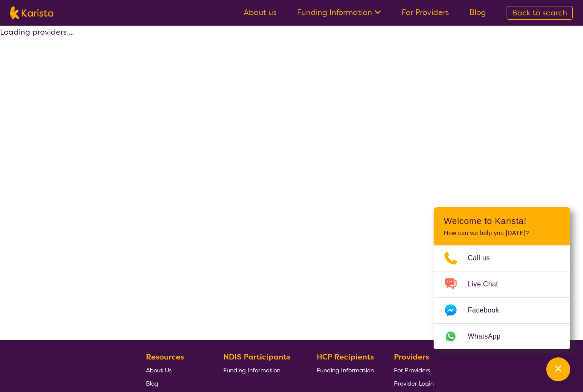 This screenshot has width=583, height=392. I want to click on span: Blog, so click(152, 383).